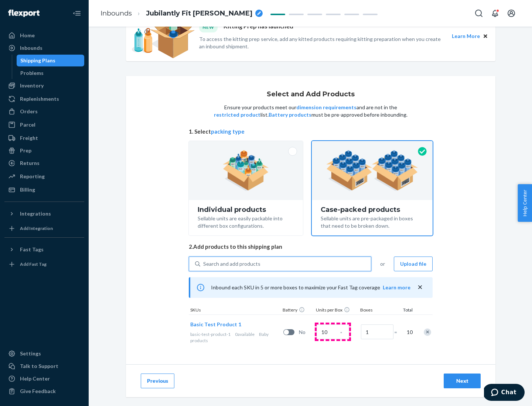  What do you see at coordinates (35, 379) in the screenshot?
I see `div: Help Center` at bounding box center [35, 379].